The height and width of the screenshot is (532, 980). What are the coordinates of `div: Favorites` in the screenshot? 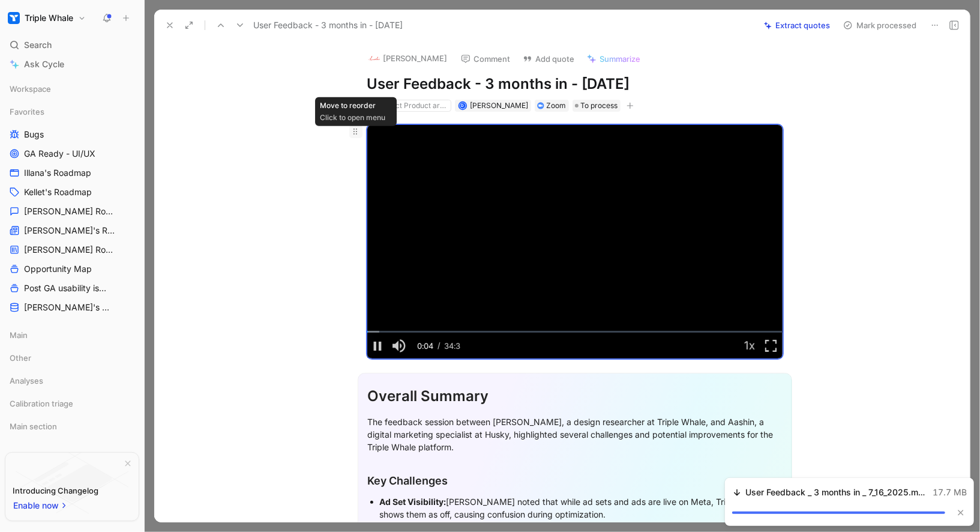 It's located at (72, 112).